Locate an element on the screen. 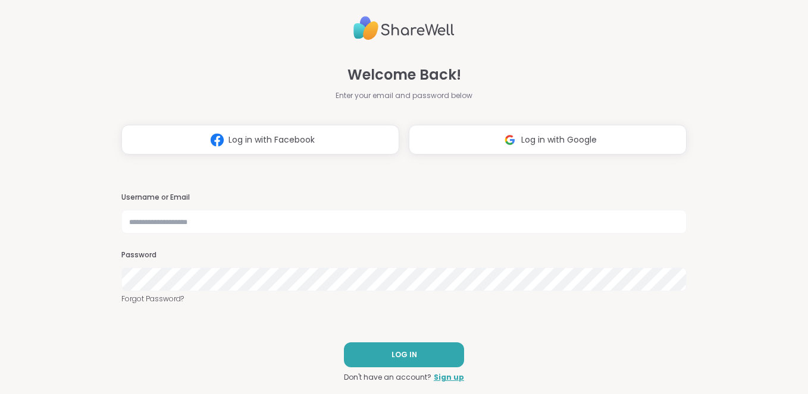 Image resolution: width=808 pixels, height=394 pixels. button: Log in with Facebook is located at coordinates (260, 140).